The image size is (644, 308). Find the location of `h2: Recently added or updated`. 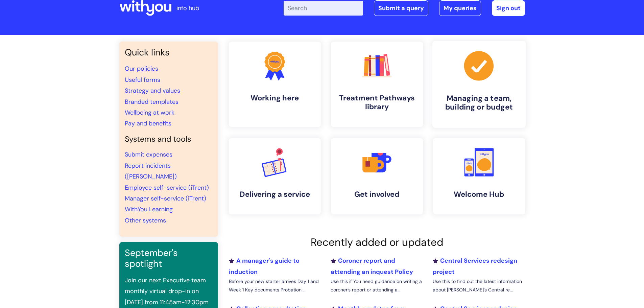

h2: Recently added or updated is located at coordinates (377, 242).